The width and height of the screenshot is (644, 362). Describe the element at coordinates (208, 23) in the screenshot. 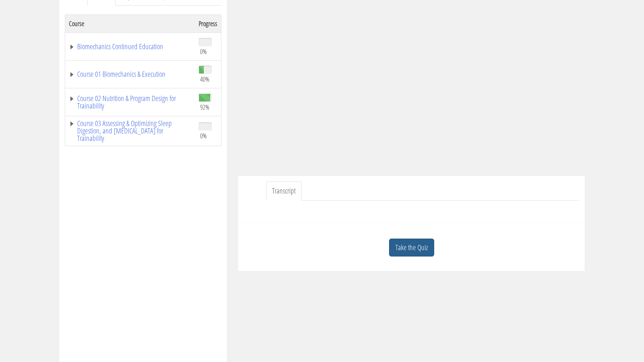

I see `th: Progress` at that location.